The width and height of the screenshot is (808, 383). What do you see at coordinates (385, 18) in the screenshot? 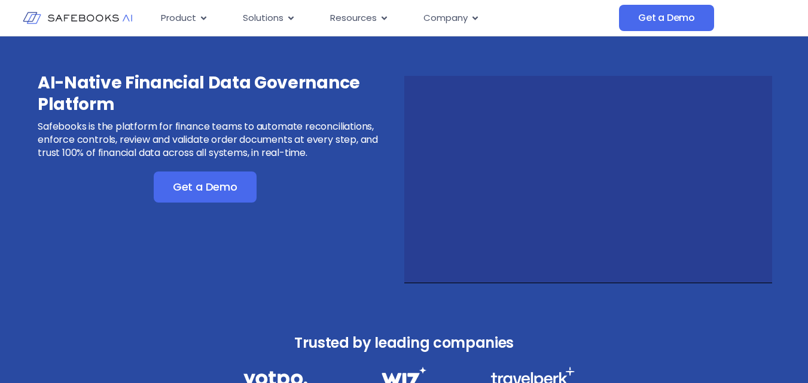
I see `nav: Menu` at bounding box center [385, 18].